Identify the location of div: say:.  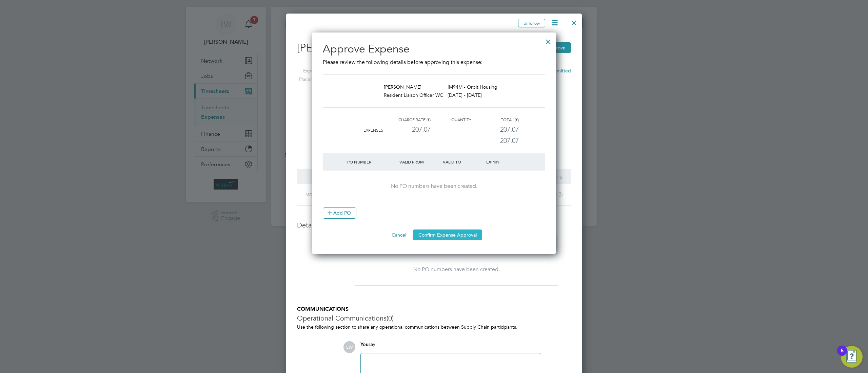
(451, 347).